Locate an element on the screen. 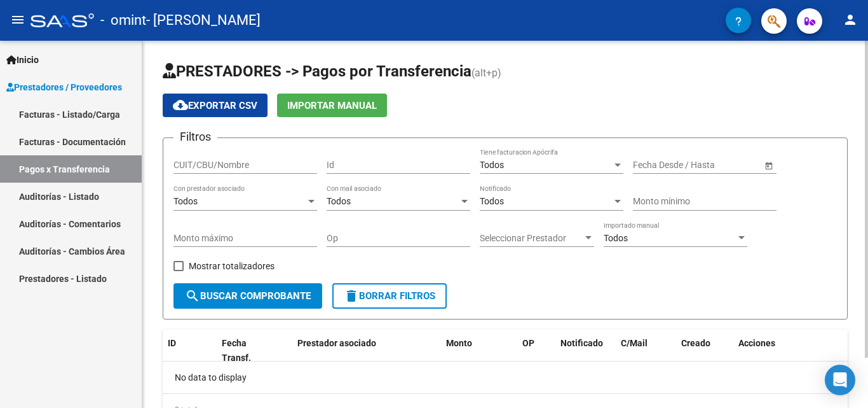 The height and width of the screenshot is (408, 868). datatable-header-cell: Notificado is located at coordinates (585, 350).